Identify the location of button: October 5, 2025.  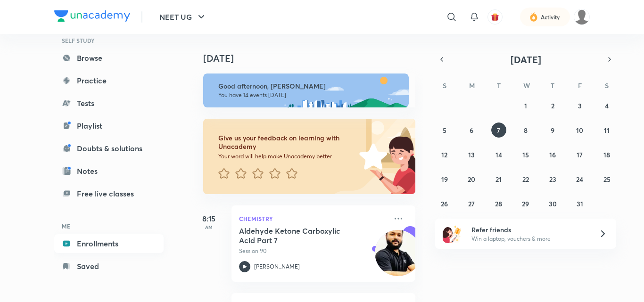
(444, 130).